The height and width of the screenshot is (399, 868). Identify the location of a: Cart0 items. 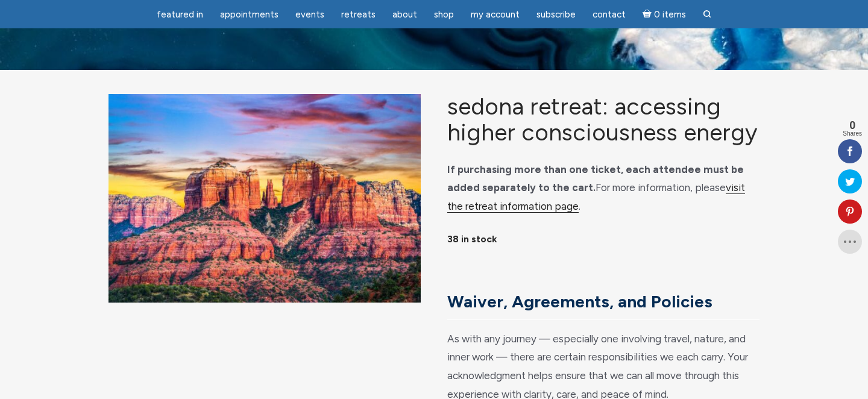
(664, 14).